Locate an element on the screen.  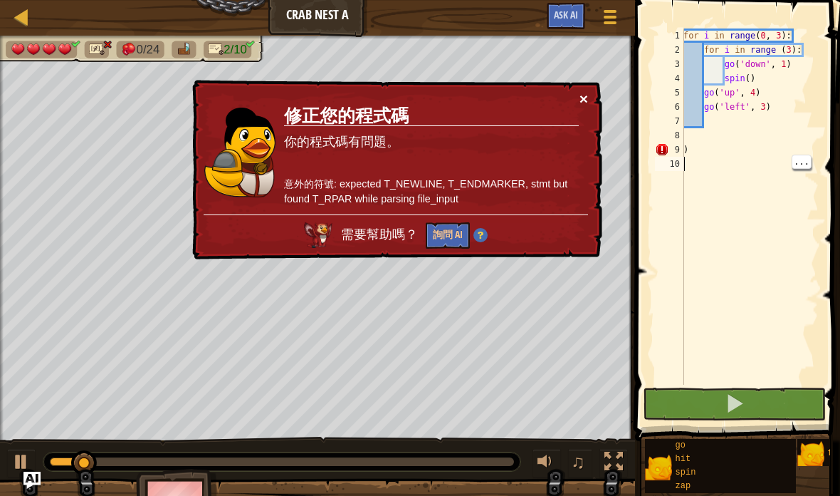
p: 你的程式碼有問題。 is located at coordinates (432, 142).